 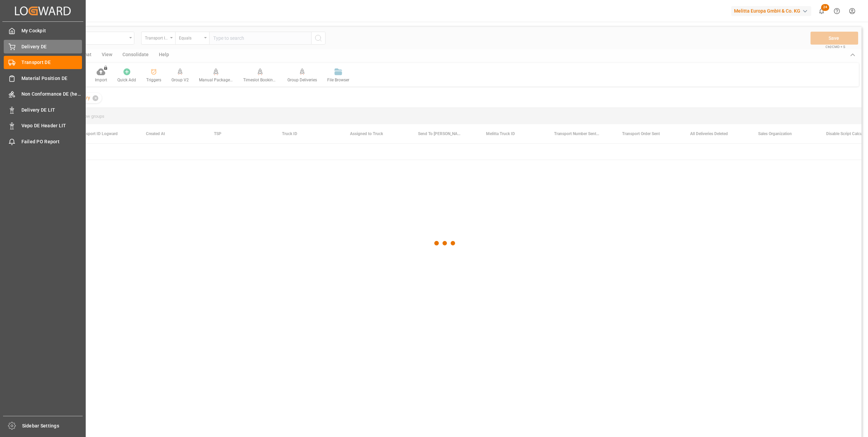 I want to click on button: Help Center, so click(x=837, y=11).